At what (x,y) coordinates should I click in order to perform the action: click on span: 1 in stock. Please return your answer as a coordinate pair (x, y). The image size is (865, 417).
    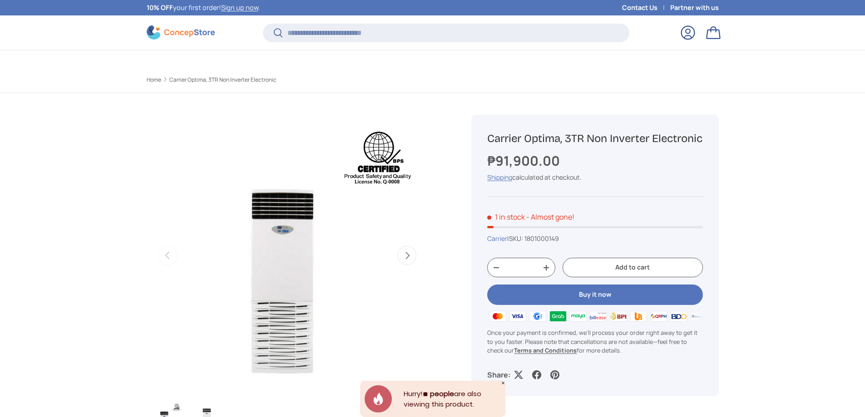
    Looking at the image, I should click on (506, 217).